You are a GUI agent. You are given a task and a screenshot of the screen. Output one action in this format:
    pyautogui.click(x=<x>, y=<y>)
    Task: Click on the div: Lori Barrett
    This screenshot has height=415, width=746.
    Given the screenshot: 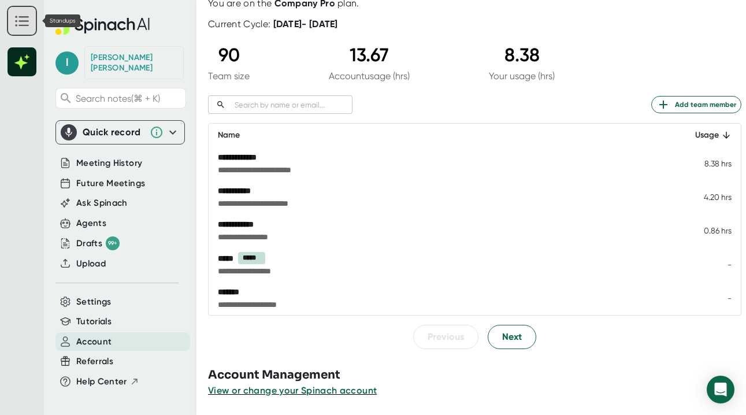 What is the action you would take?
    pyautogui.click(x=134, y=62)
    